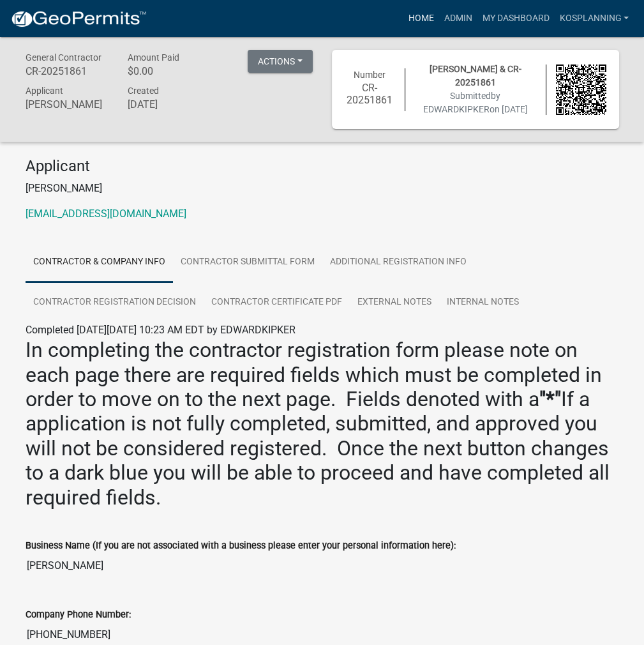  Describe the element at coordinates (398, 263) in the screenshot. I see `a: Additional Registration Info` at that location.